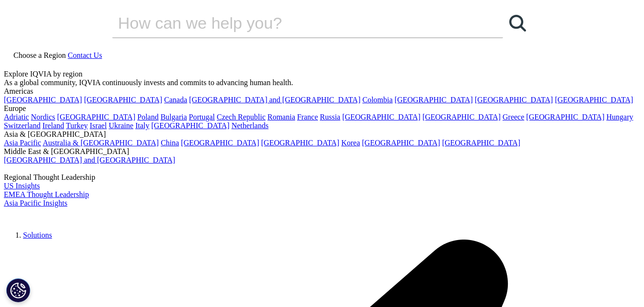  I want to click on div: Europe, so click(321, 109).